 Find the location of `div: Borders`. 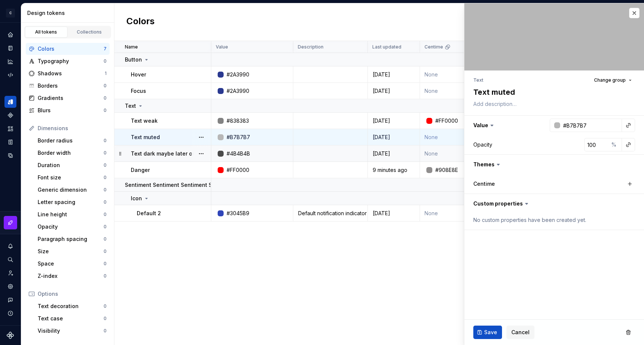

div: Borders is located at coordinates (70, 85).